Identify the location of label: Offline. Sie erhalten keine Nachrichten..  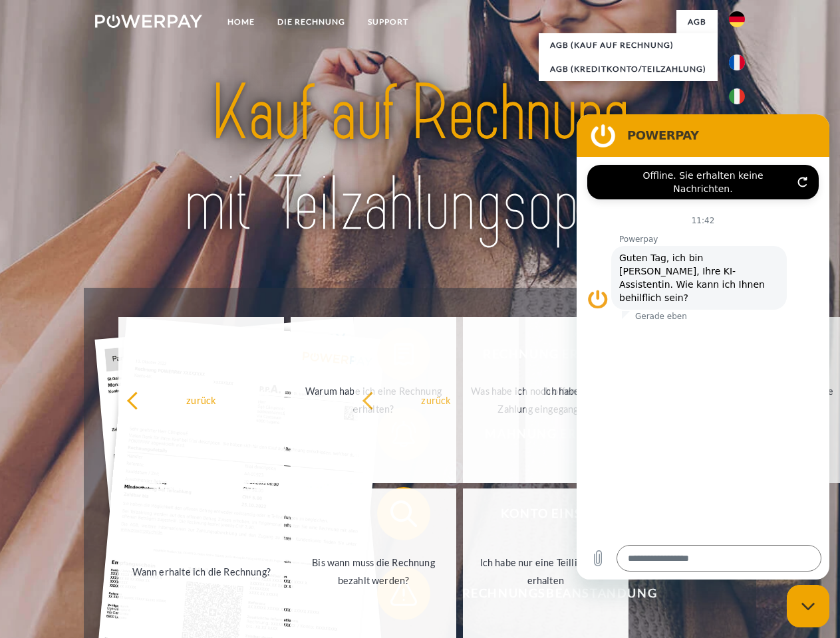
(126, 68).